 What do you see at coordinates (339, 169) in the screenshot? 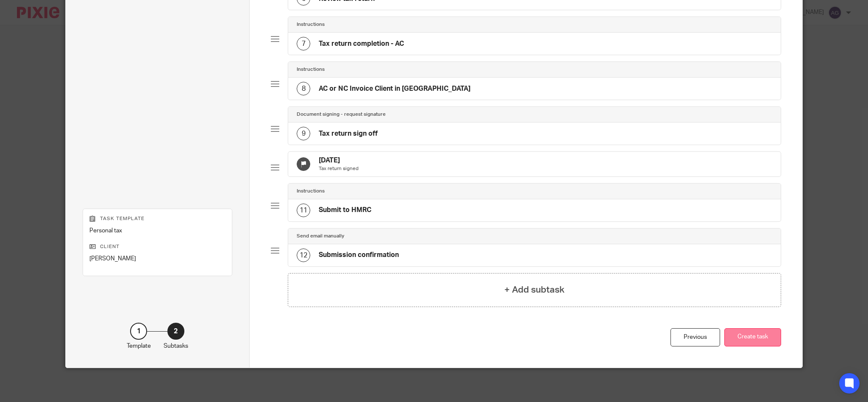
I see `p: Tax return signed` at bounding box center [339, 169].